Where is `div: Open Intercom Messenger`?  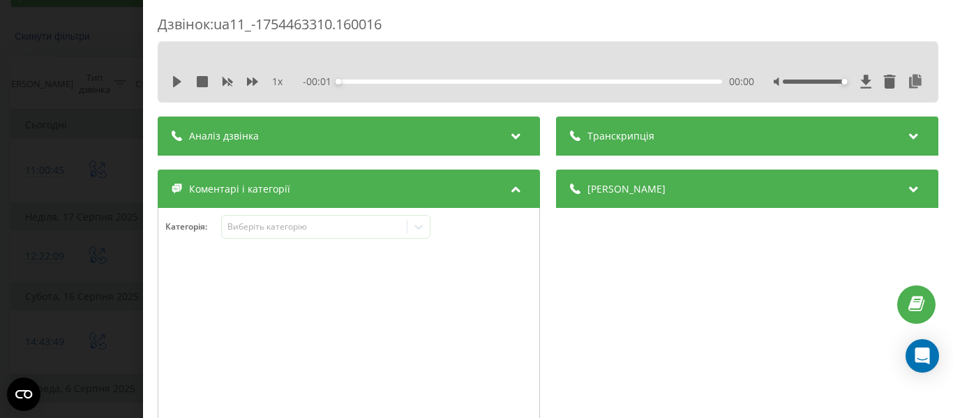
div: Open Intercom Messenger is located at coordinates (922, 356).